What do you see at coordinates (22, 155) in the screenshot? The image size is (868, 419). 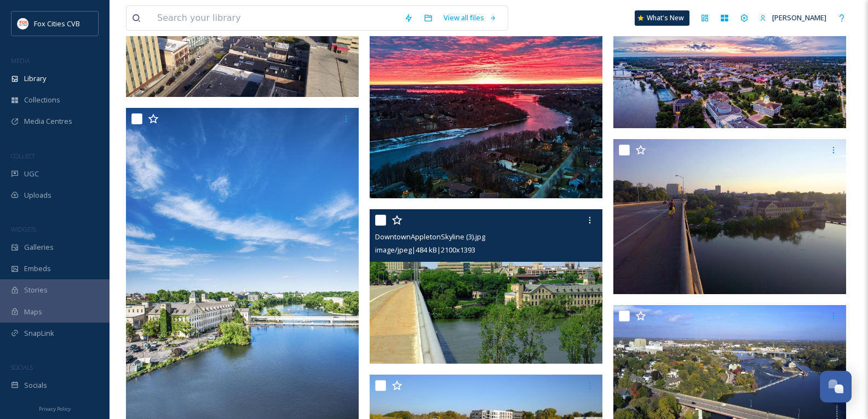 I see `span: COLLECT` at bounding box center [22, 155].